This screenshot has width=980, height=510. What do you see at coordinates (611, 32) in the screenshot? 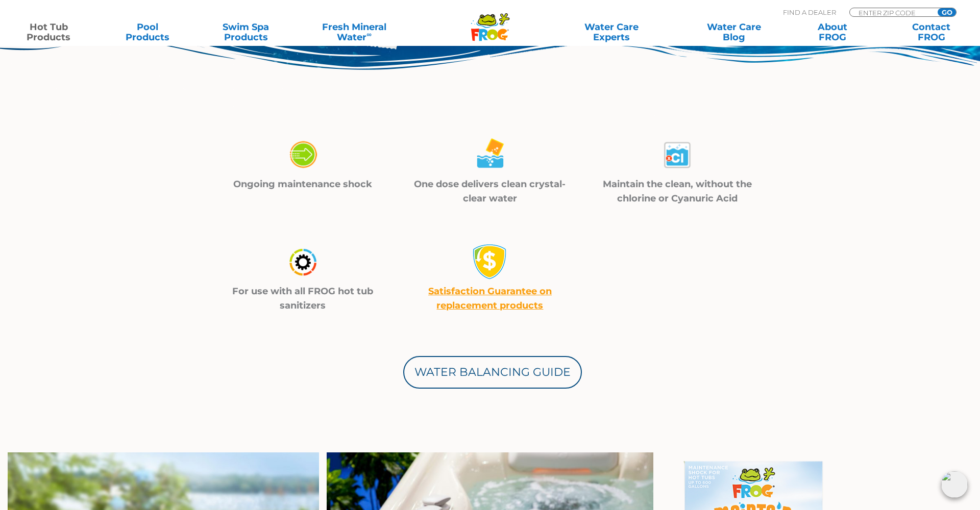
I see `a: Water CareExperts` at bounding box center [611, 32].